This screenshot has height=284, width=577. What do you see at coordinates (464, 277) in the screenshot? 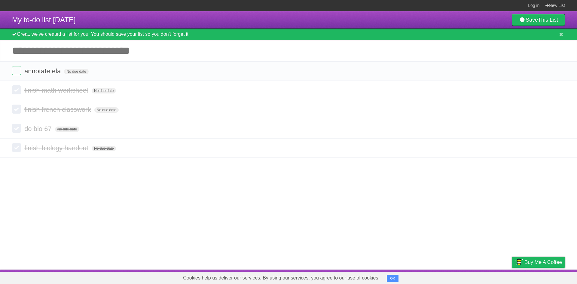
I see `a: Developers` at bounding box center [464, 277].